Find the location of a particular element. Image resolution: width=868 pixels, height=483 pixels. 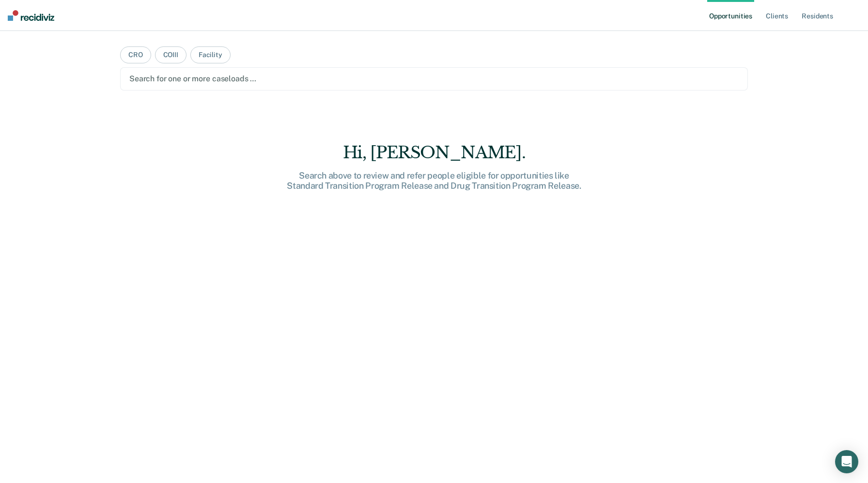

button: COIII is located at coordinates (171, 54).